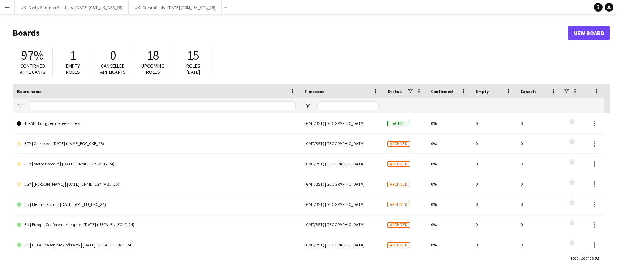 This screenshot has height=270, width=617. What do you see at coordinates (113, 55) in the screenshot?
I see `span: 0` at bounding box center [113, 55].